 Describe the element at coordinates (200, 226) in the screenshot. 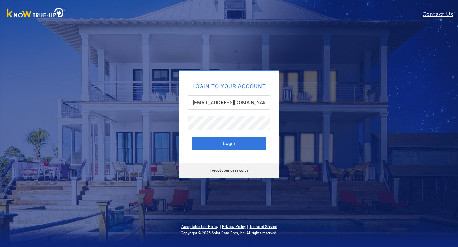

I see `a: Acceptable Use Policy` at that location.